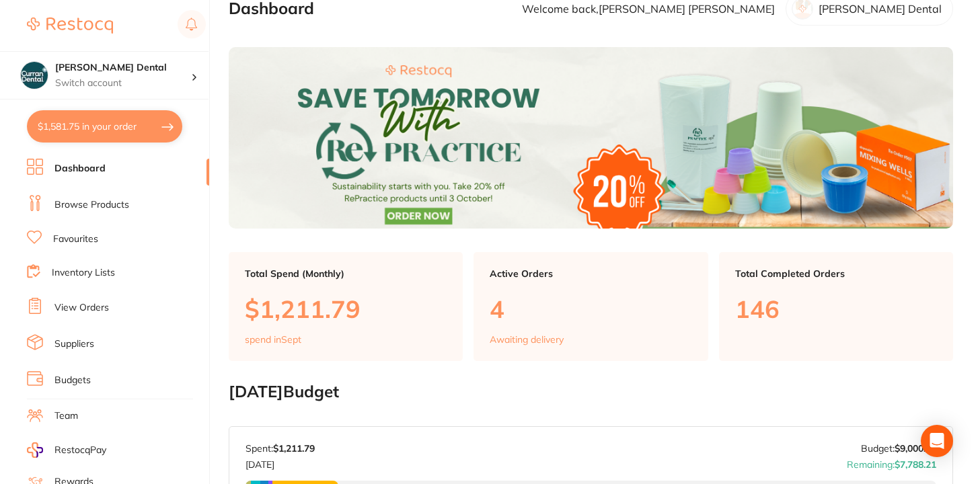 The width and height of the screenshot is (980, 484). I want to click on a: View Orders, so click(82, 308).